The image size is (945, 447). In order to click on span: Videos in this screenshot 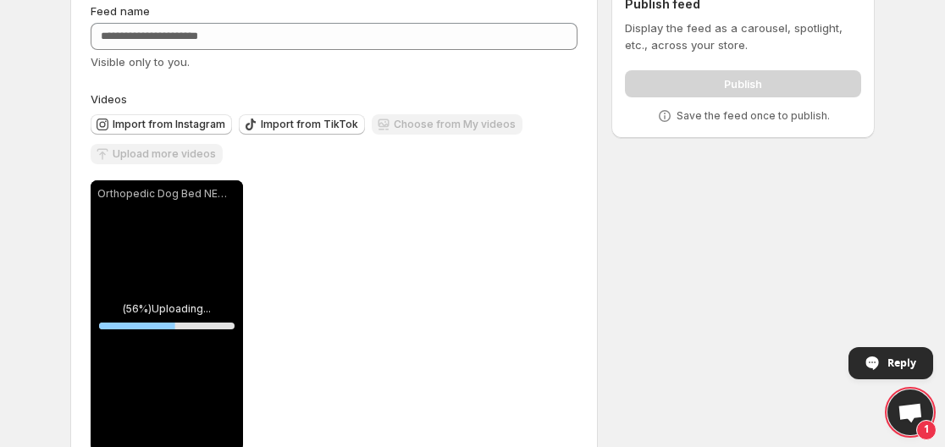, I will do `click(108, 99)`.